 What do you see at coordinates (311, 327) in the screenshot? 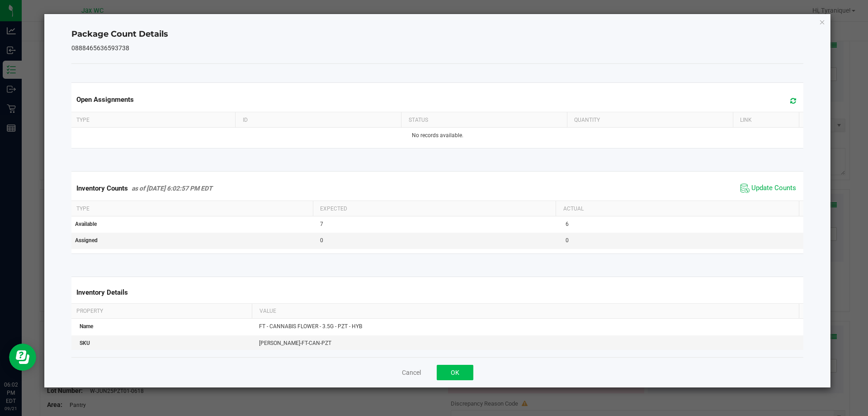
I see `span: FT - CANNABIS FLOWER - 3.5G - PZT - HYB` at bounding box center [311, 327].